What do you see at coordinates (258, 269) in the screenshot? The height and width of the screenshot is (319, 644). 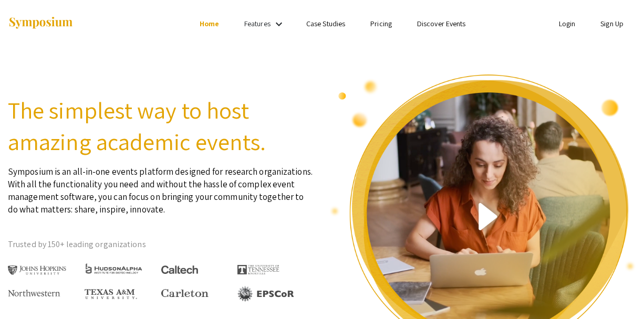 I see `img: The University of Tennessee` at bounding box center [258, 269].